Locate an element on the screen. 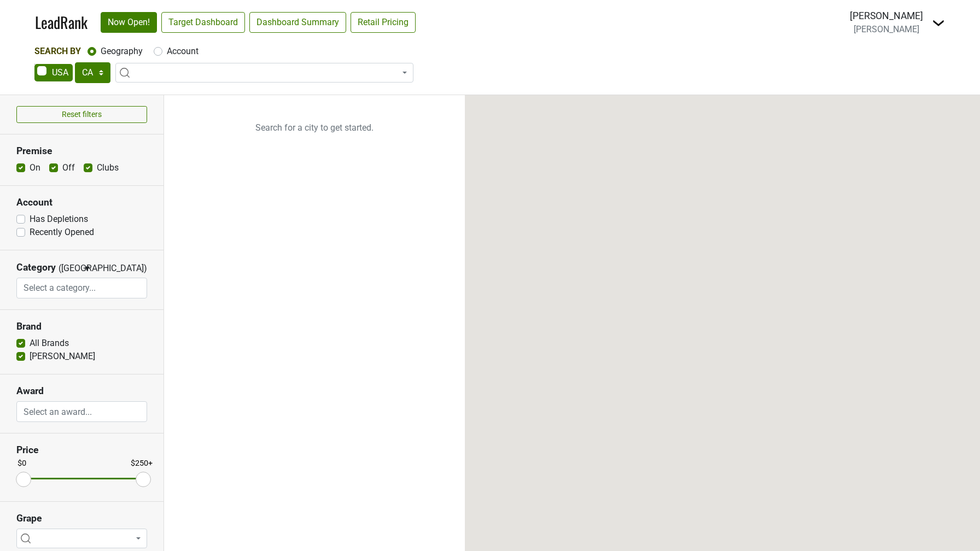 The image size is (980, 551). label: Clubs is located at coordinates (108, 168).